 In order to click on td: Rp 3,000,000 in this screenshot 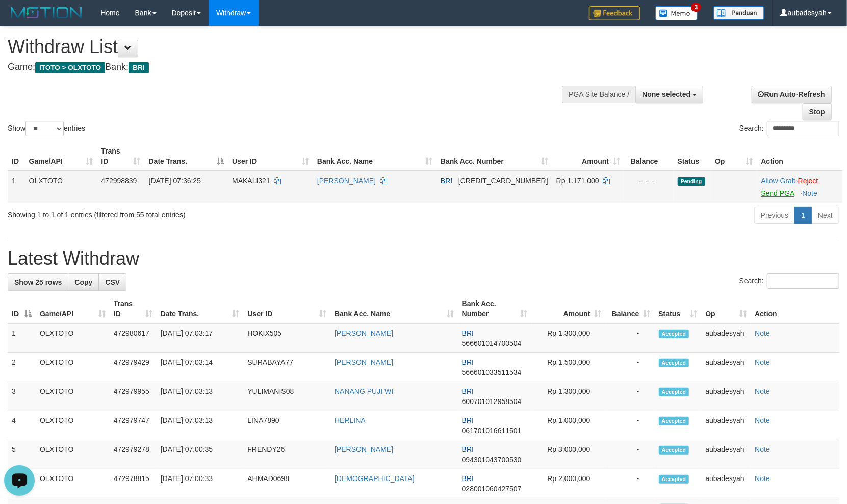, I will do `click(569, 454)`.